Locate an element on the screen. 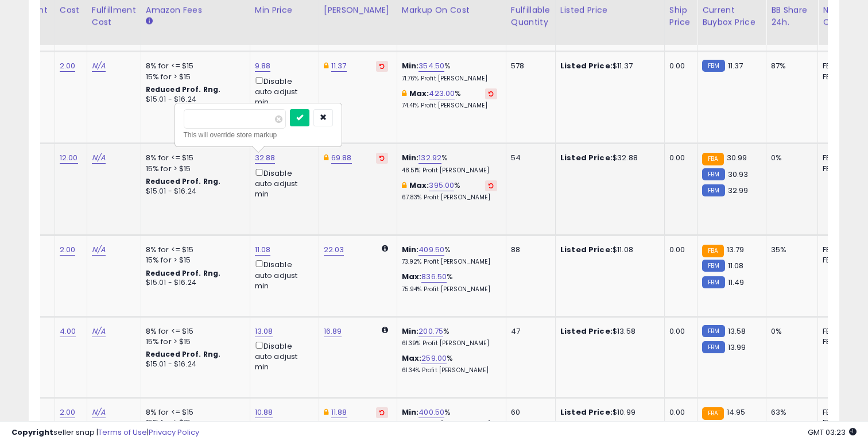  div: Fulfillment Cost is located at coordinates (114, 16).